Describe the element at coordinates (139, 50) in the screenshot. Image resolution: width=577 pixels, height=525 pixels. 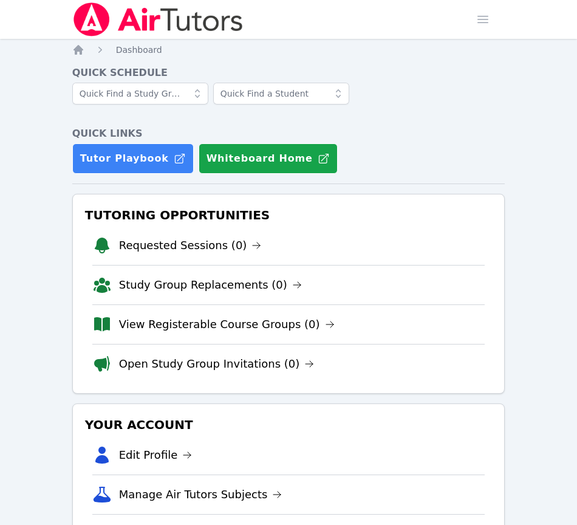
I see `span: Dashboard` at that location.